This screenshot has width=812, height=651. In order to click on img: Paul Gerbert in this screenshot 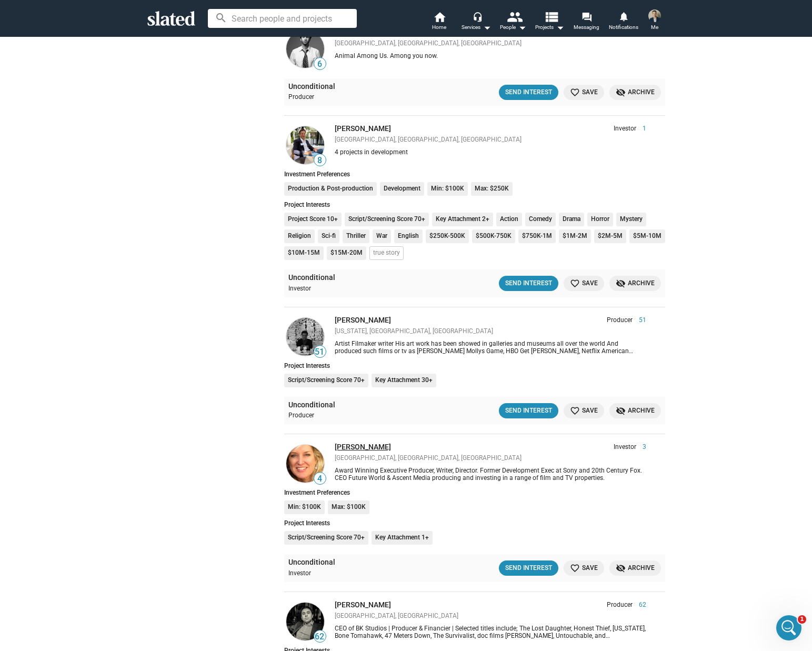, I will do `click(305, 145)`.